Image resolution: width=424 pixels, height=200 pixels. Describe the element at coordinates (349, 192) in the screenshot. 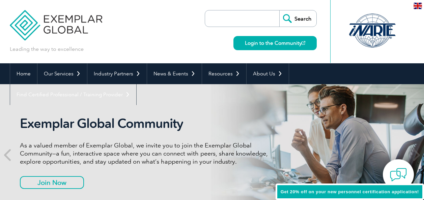

I see `span: Get 20% off on your new personnel certification application!` at that location.